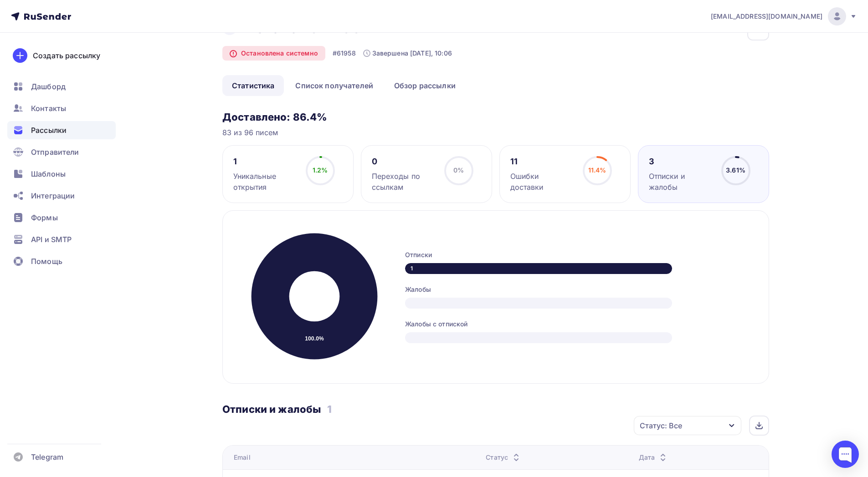 This screenshot has height=477, width=868. Describe the element at coordinates (253, 86) in the screenshot. I see `a: Статистика` at that location.